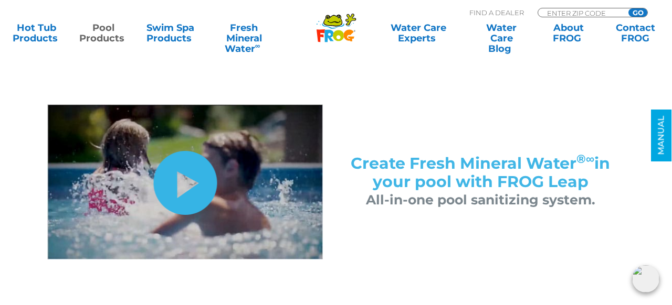 The width and height of the screenshot is (672, 305). What do you see at coordinates (661, 135) in the screenshot?
I see `a: MANUAL` at bounding box center [661, 135].